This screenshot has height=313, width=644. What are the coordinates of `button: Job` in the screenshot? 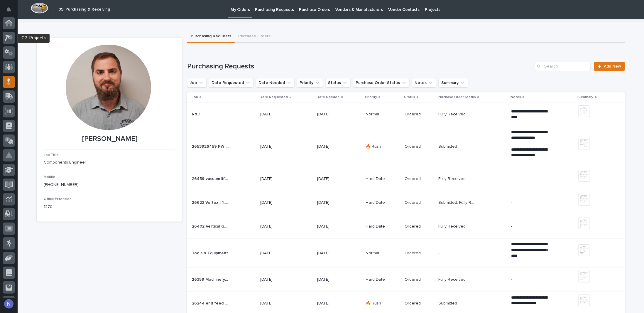 It's located at (197, 83).